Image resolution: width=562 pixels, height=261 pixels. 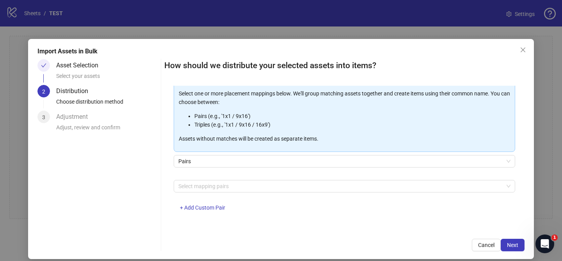 I want to click on li: Pairs (e.g., '1x1 / 9x16'), so click(x=352, y=116).